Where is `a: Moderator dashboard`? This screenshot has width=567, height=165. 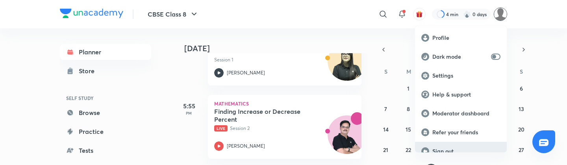
a: Moderator dashboard is located at coordinates (461, 113).